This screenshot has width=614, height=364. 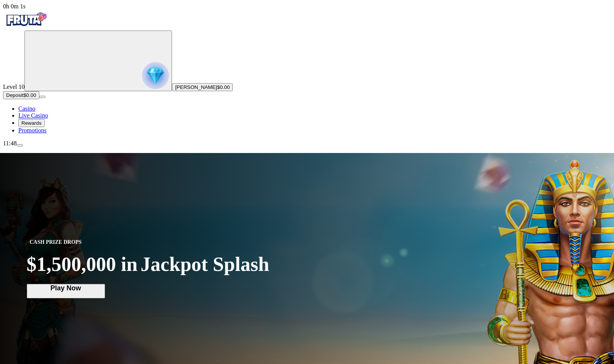 What do you see at coordinates (27, 109) in the screenshot?
I see `span: Casino` at bounding box center [27, 109].